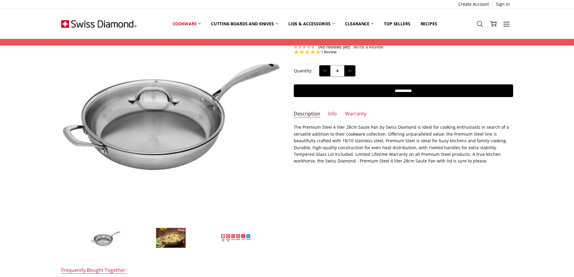 The height and width of the screenshot is (277, 574). Describe the element at coordinates (359, 24) in the screenshot. I see `a: Clearance` at that location.